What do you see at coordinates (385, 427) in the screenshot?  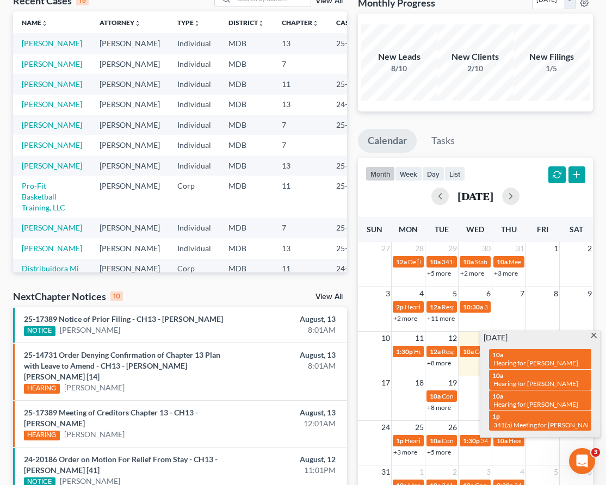 I see `span: 24` at bounding box center [385, 427].